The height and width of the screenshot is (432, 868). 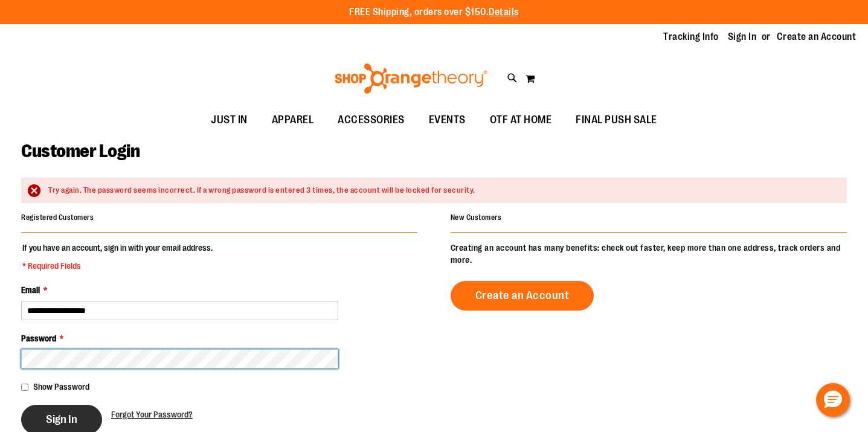 I want to click on p: FREE Shipping, orders over $150., so click(x=434, y=12).